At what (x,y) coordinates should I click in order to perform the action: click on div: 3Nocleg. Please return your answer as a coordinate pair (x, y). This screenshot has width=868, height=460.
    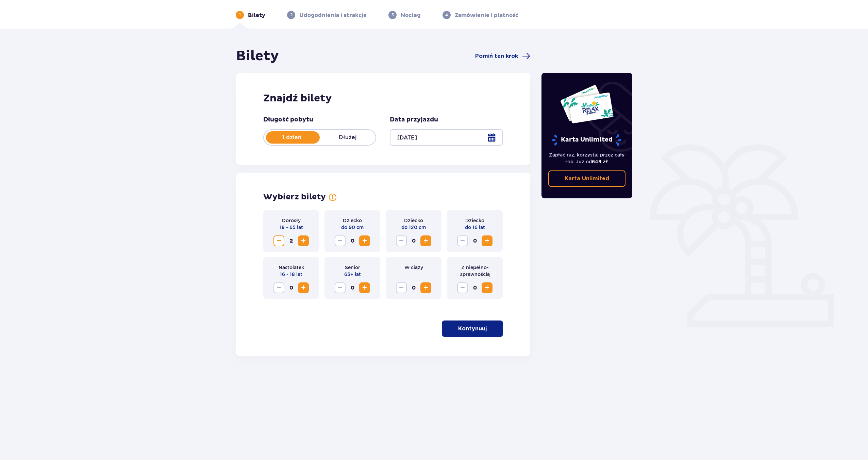
    Looking at the image, I should click on (404, 15).